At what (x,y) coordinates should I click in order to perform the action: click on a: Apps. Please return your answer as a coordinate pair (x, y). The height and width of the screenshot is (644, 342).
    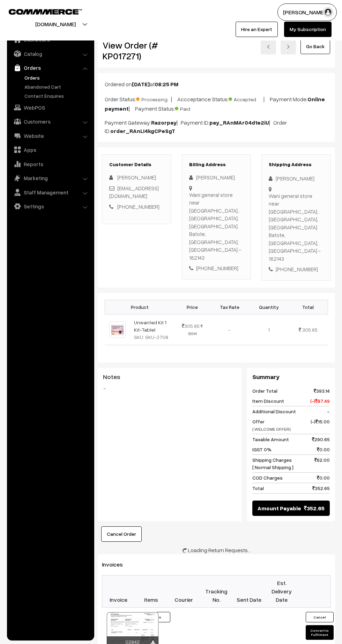
    Looking at the image, I should click on (50, 150).